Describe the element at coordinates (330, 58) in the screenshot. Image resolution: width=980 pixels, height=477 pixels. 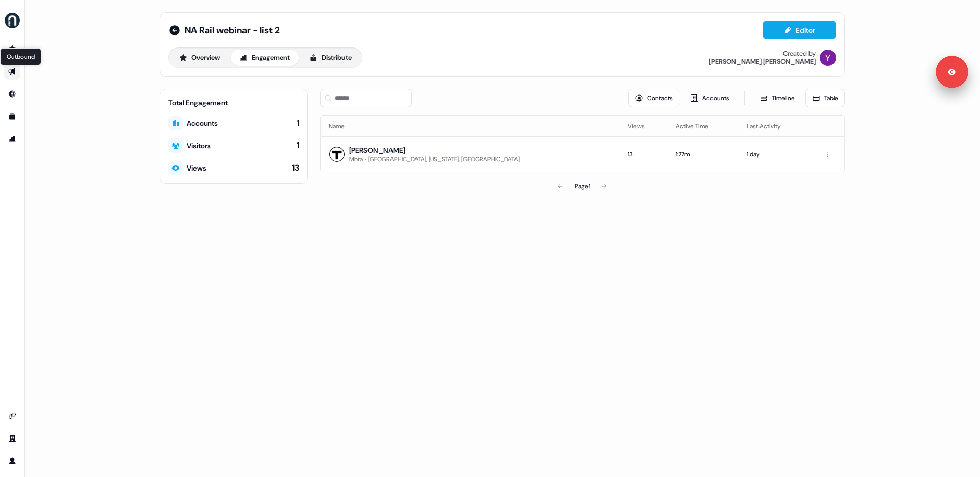
I see `a: Distribute` at that location.